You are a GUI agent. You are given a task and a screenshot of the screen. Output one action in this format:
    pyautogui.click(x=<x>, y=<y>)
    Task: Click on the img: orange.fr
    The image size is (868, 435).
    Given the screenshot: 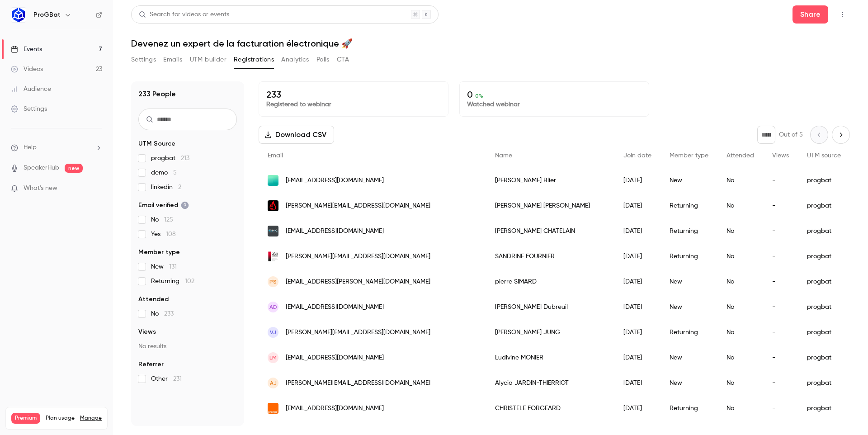 What is the action you would take?
    pyautogui.click(x=273, y=408)
    